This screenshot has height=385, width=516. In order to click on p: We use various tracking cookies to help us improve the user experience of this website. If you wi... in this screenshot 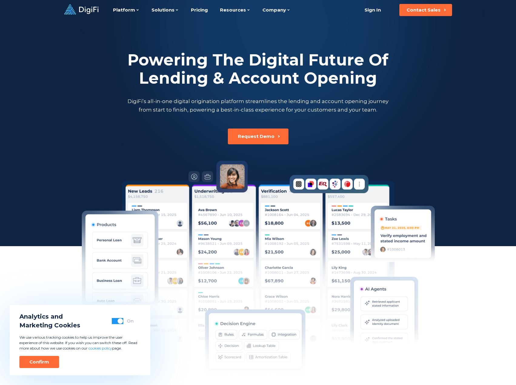, I will do `click(80, 343)`.